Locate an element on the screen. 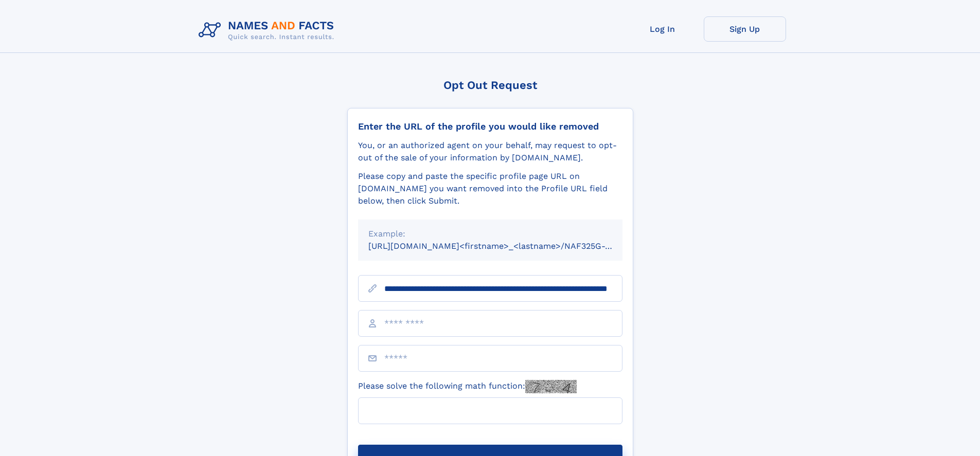 The image size is (980, 456). a: Log In is located at coordinates (662, 29).